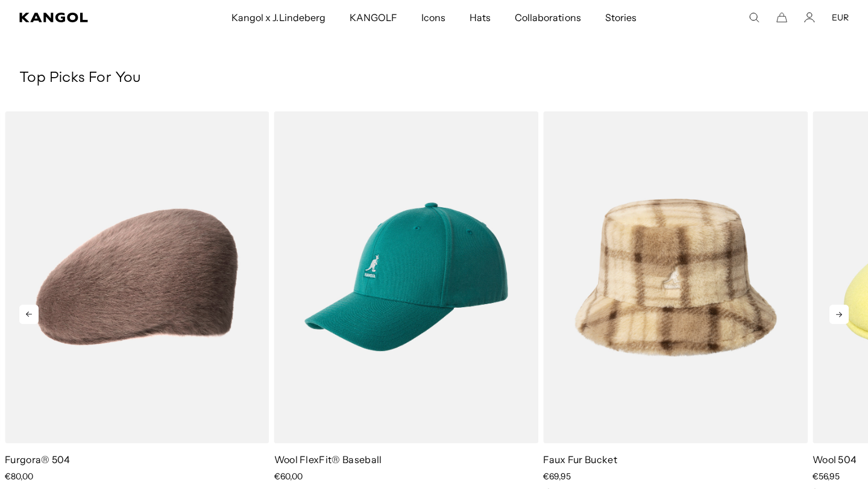  I want to click on a: Kangol, so click(86, 17).